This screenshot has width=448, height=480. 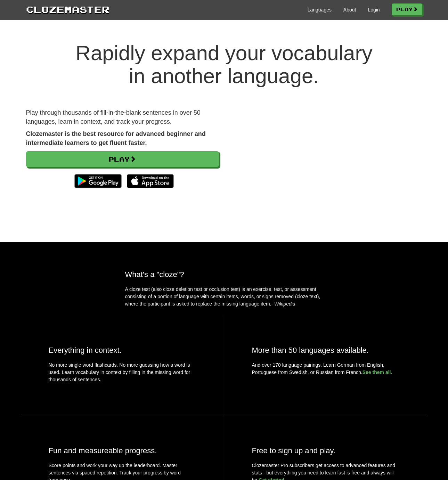 I want to click on a: Login, so click(x=373, y=10).